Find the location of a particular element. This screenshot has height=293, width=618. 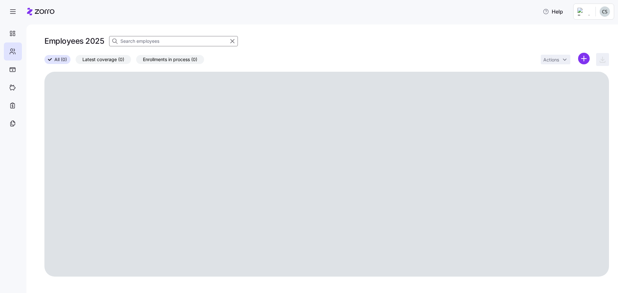

span: Help is located at coordinates (553, 12).